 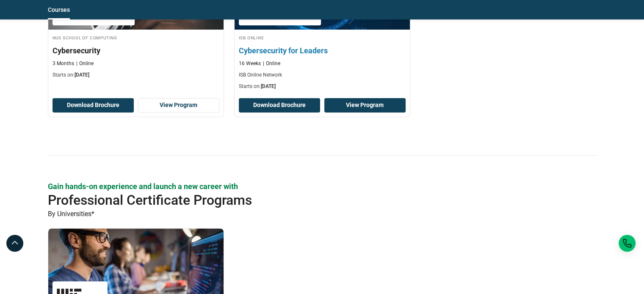 I want to click on h3: Cybersecurity, so click(x=136, y=50).